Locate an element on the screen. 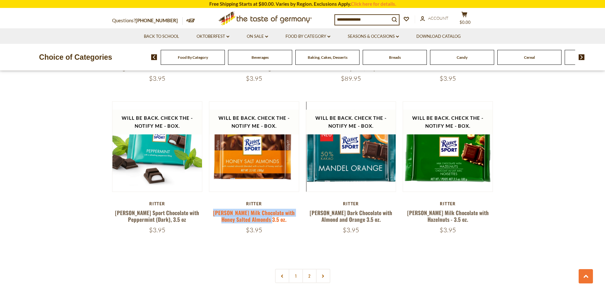  span: Account is located at coordinates (438, 18).